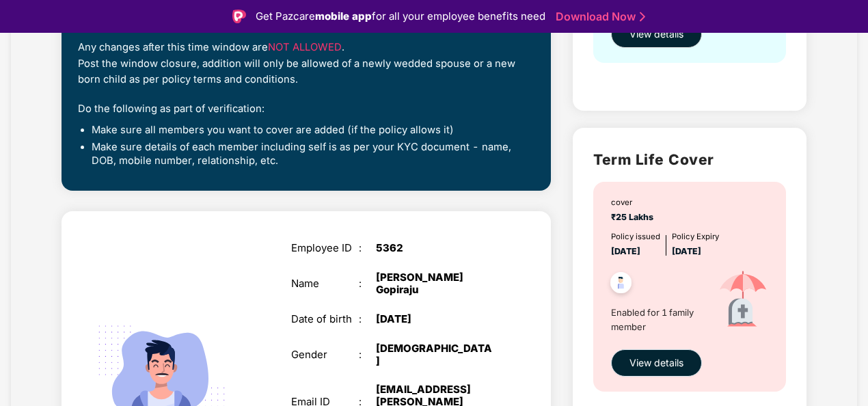 The height and width of the screenshot is (406, 868). Describe the element at coordinates (325, 354) in the screenshot. I see `div: Gender` at that location.